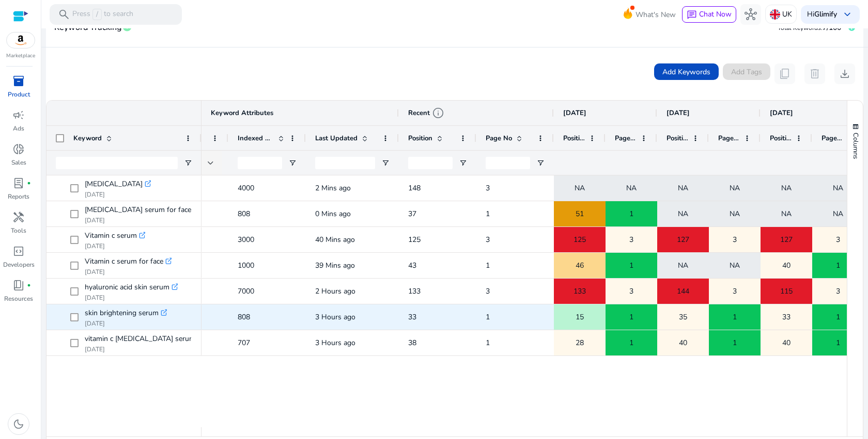  I want to click on b: Glimify, so click(826, 14).